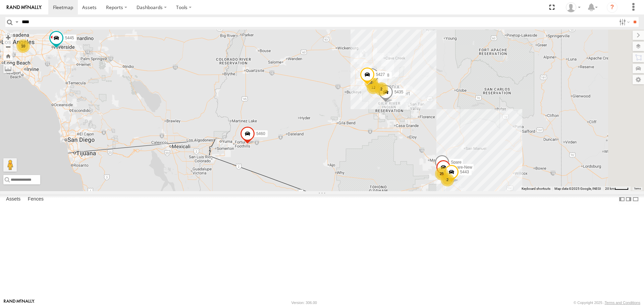 The image size is (644, 306). I want to click on label: Search Filter Options, so click(624, 22).